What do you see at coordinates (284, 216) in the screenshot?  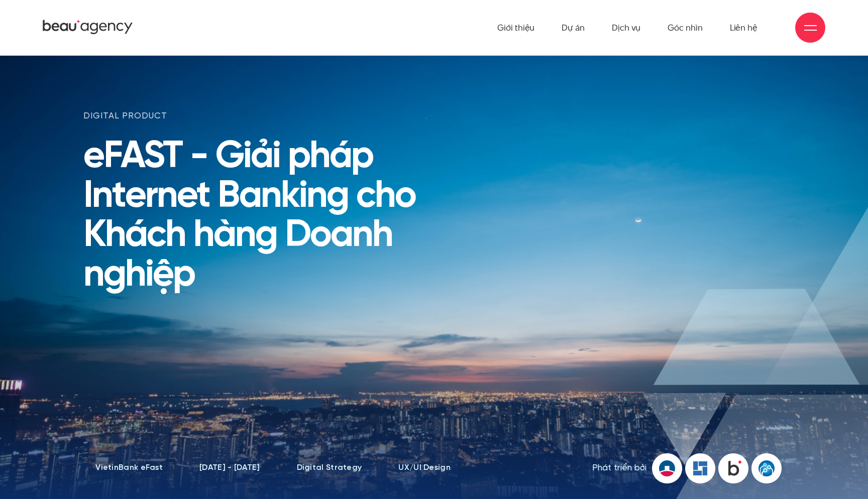 I see `h1: eFAST - Giải pháp Internet Banking cho Khách hàng Doanh nghiệp` at bounding box center [284, 216].